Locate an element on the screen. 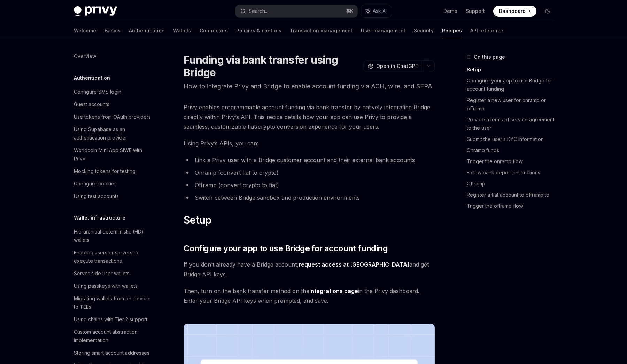  a: Using chains with Tier 2 support is located at coordinates (113, 319).